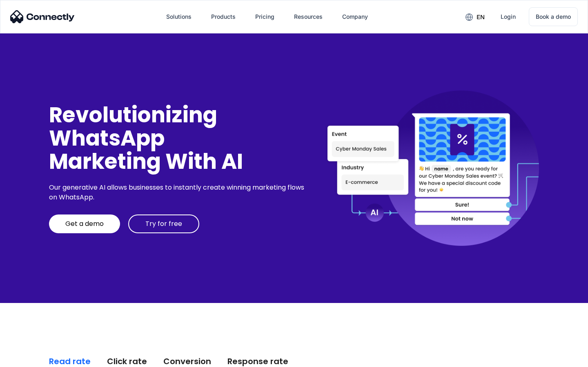 This screenshot has width=588, height=367. What do you see at coordinates (42, 17) in the screenshot?
I see `img: Connectly Logo` at bounding box center [42, 17].